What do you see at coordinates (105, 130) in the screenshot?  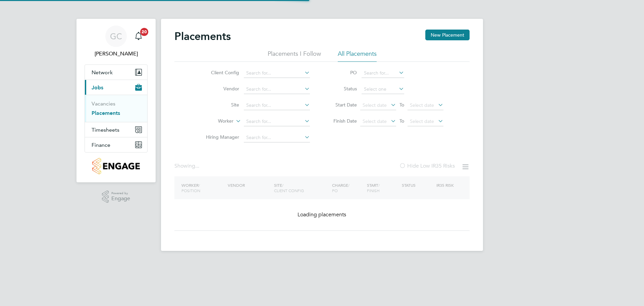 I see `span: Timesheets` at bounding box center [105, 130].